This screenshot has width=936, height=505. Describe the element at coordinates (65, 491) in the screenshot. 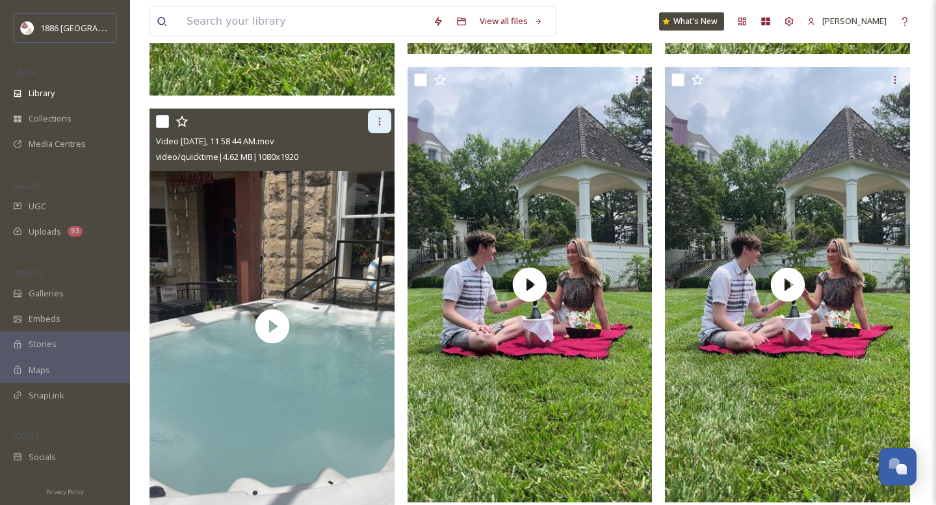

I see `span: Privacy Policy` at that location.